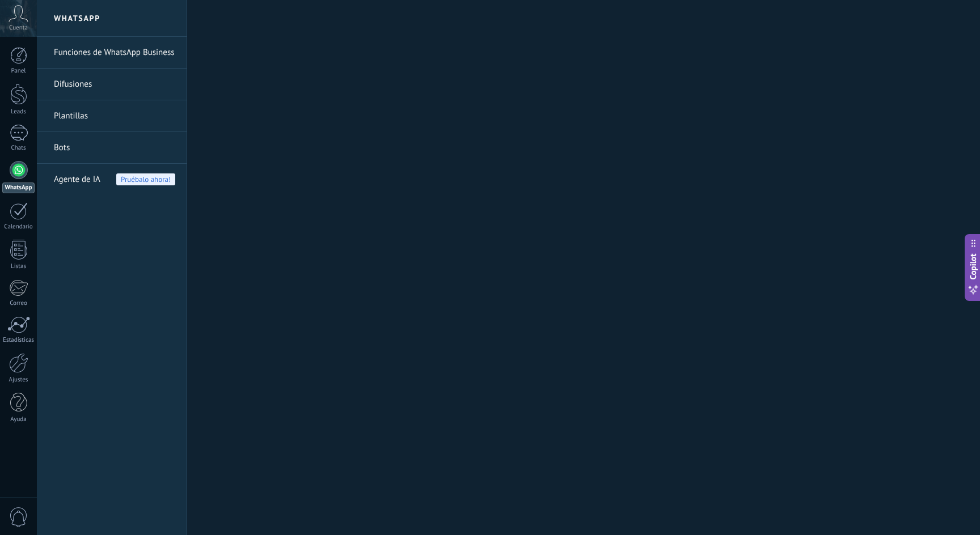 The width and height of the screenshot is (980, 535). I want to click on div: Ayuda, so click(18, 419).